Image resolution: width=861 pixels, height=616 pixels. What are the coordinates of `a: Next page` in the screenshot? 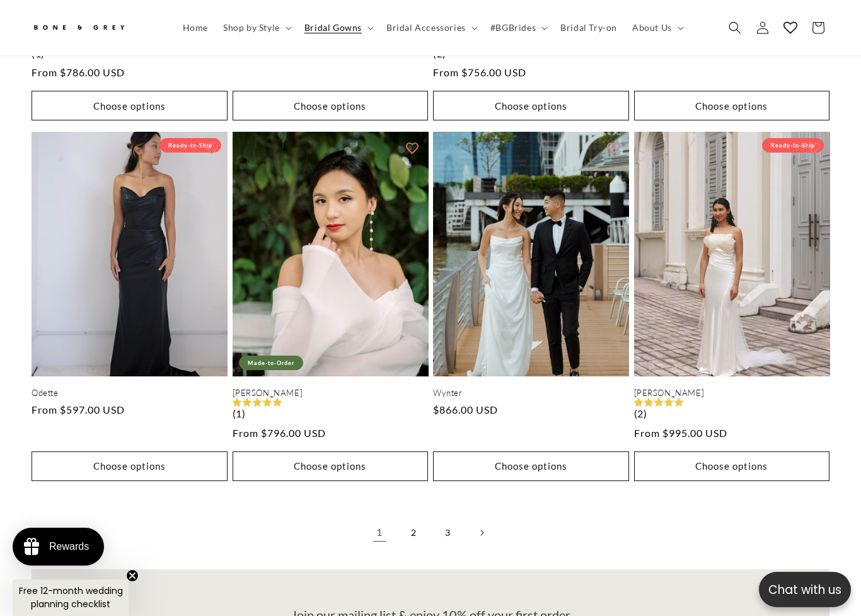 It's located at (482, 533).